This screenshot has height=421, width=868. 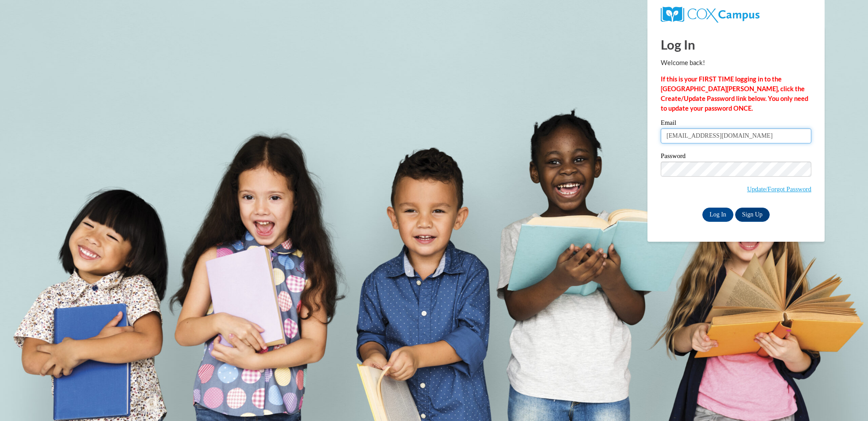 What do you see at coordinates (710, 15) in the screenshot?
I see `img: COX Campus` at bounding box center [710, 15].